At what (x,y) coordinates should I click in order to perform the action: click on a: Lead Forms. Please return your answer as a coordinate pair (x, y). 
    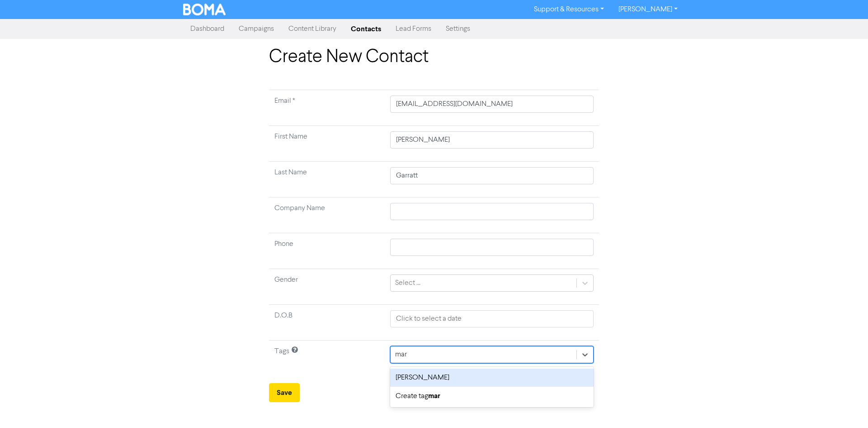
    Looking at the image, I should click on (413, 29).